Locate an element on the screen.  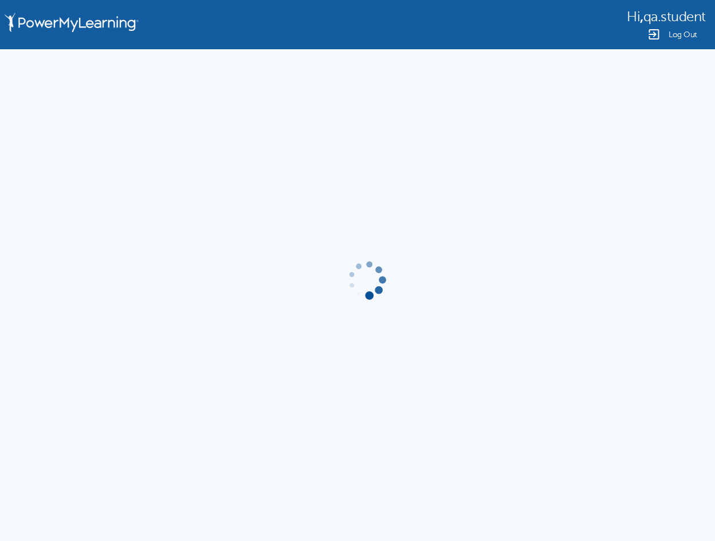
span: Hi is located at coordinates (633, 17).